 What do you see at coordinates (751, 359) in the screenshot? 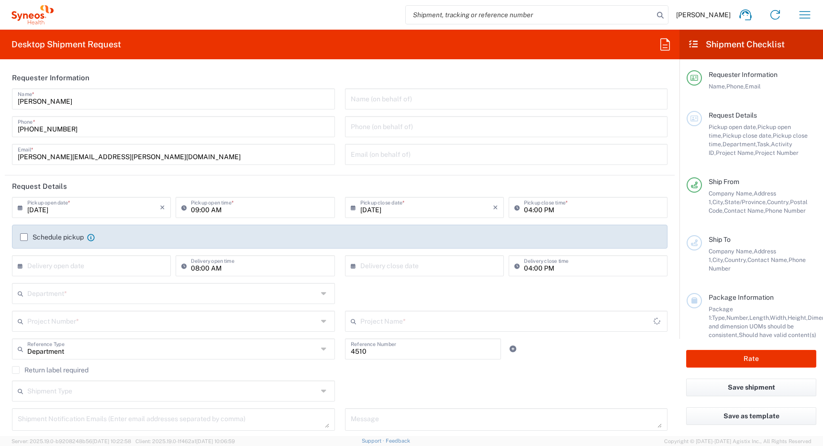
I see `button: Rate` at bounding box center [751, 359].